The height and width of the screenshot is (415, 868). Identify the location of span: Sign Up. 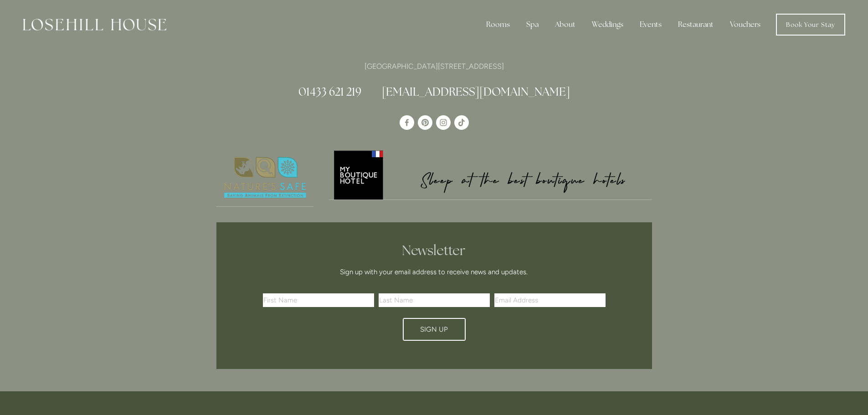
(434, 329).